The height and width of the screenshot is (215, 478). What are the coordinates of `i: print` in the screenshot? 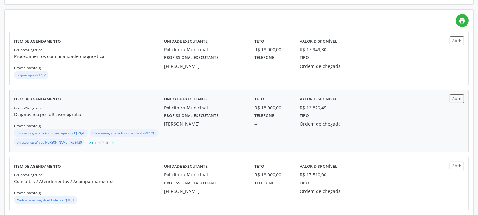 It's located at (463, 21).